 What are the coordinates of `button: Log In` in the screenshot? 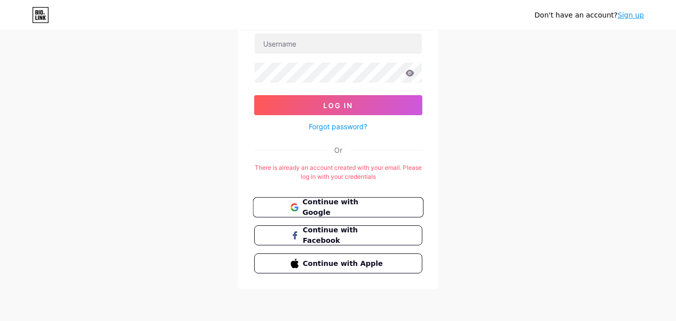 It's located at (338, 105).